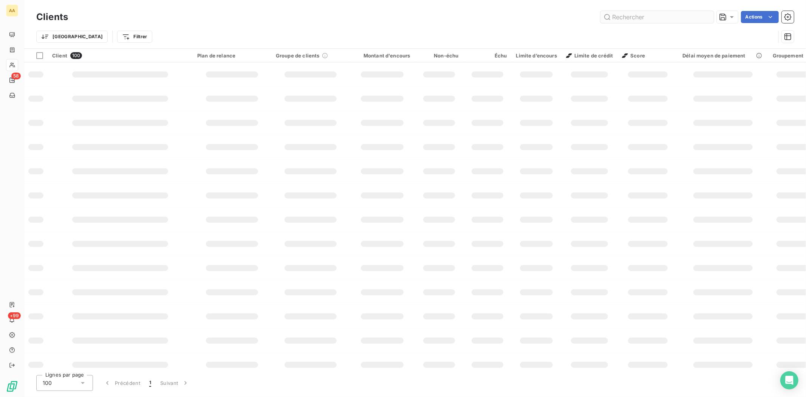 The height and width of the screenshot is (397, 806). What do you see at coordinates (12, 386) in the screenshot?
I see `img: Logo LeanPay` at bounding box center [12, 386].